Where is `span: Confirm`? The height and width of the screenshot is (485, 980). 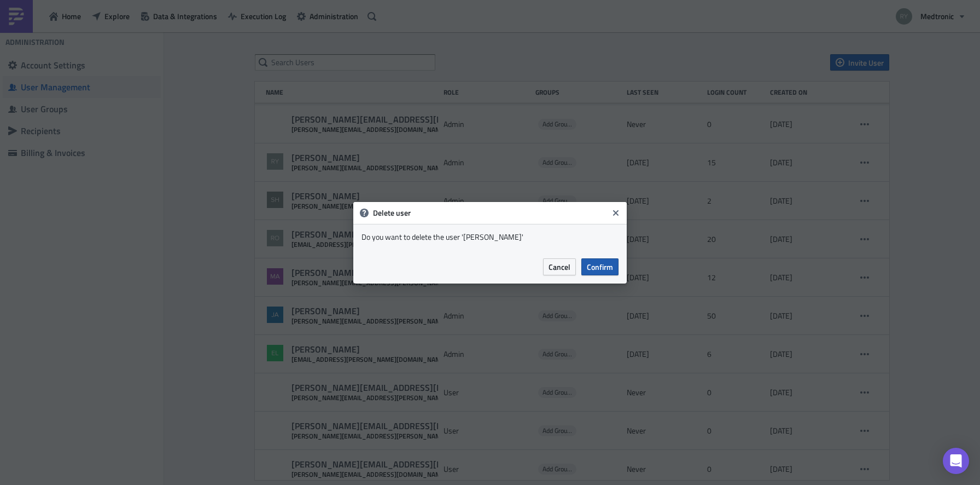 span: Confirm is located at coordinates (600, 266).